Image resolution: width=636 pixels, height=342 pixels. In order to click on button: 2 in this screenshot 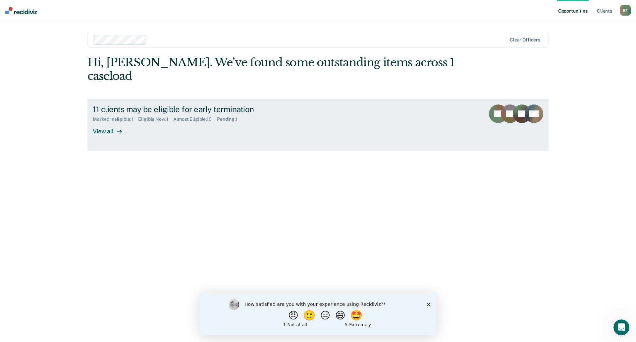, I will do `click(110, 23)`.